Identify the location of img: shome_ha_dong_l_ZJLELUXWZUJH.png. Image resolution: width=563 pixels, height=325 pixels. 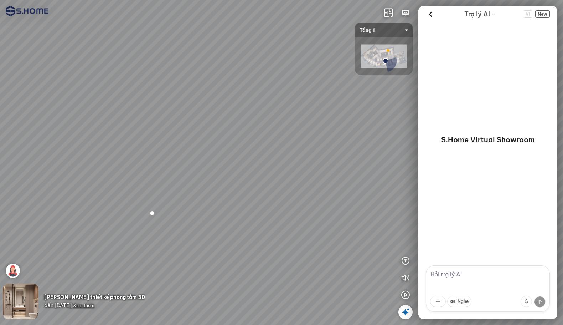
(384, 56).